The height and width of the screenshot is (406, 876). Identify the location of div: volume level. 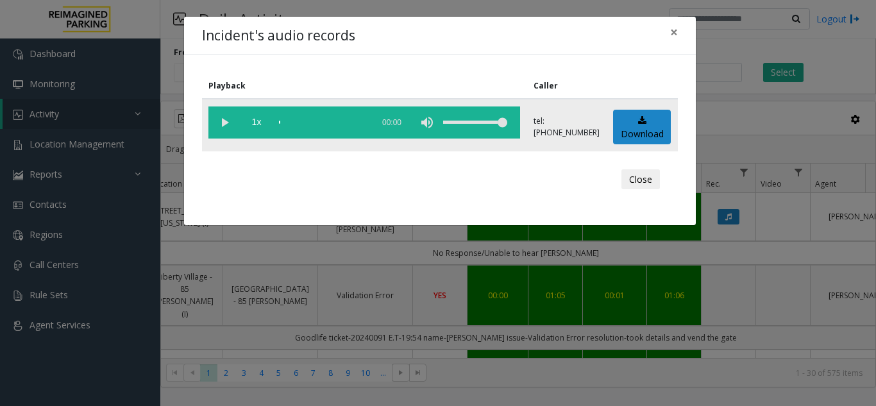
(475, 122).